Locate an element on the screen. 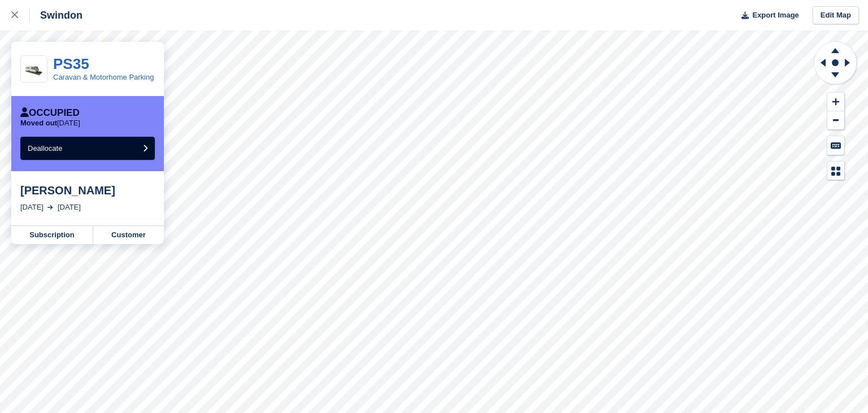  div: Occupied is located at coordinates (50, 113).